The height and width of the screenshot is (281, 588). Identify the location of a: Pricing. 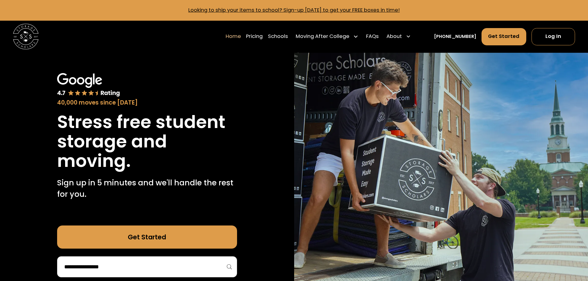
(254, 36).